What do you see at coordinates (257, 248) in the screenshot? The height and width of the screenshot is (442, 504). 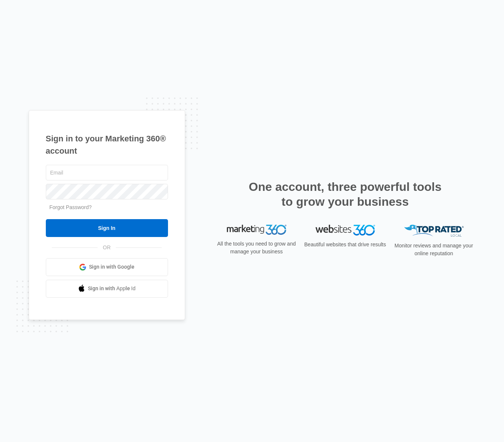 I see `p: All the tools you need to grow and manage your business` at bounding box center [257, 248].